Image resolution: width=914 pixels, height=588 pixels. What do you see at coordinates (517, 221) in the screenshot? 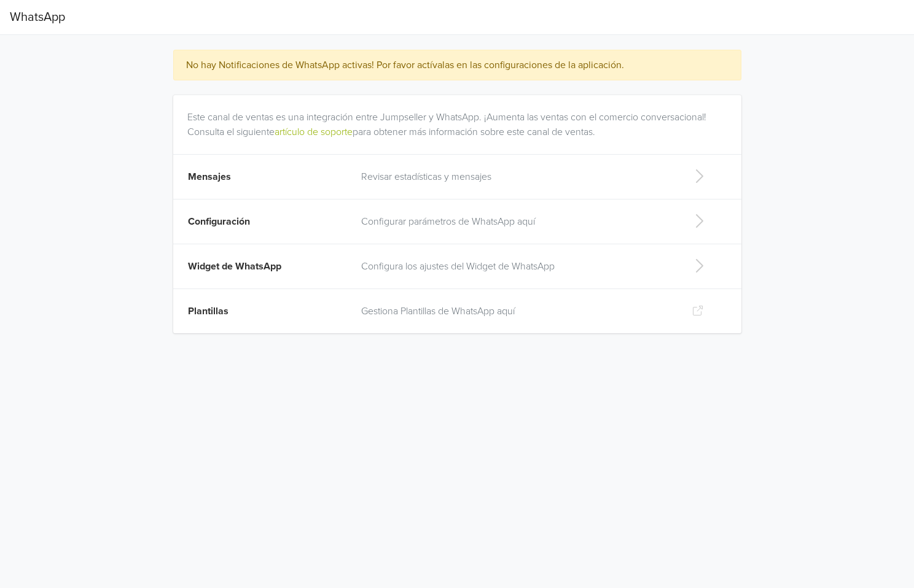
I see `p: Configurar parámetros de WhatsApp aquí` at bounding box center [517, 221].